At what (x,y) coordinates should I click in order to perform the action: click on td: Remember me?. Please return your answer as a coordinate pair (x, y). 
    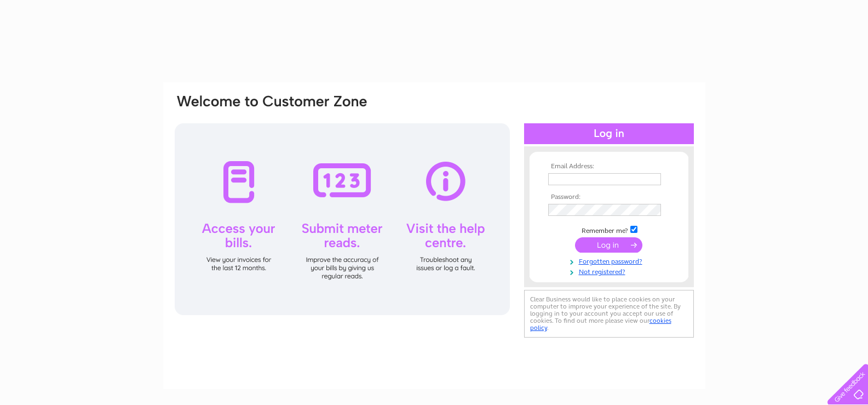
    Looking at the image, I should click on (609, 229).